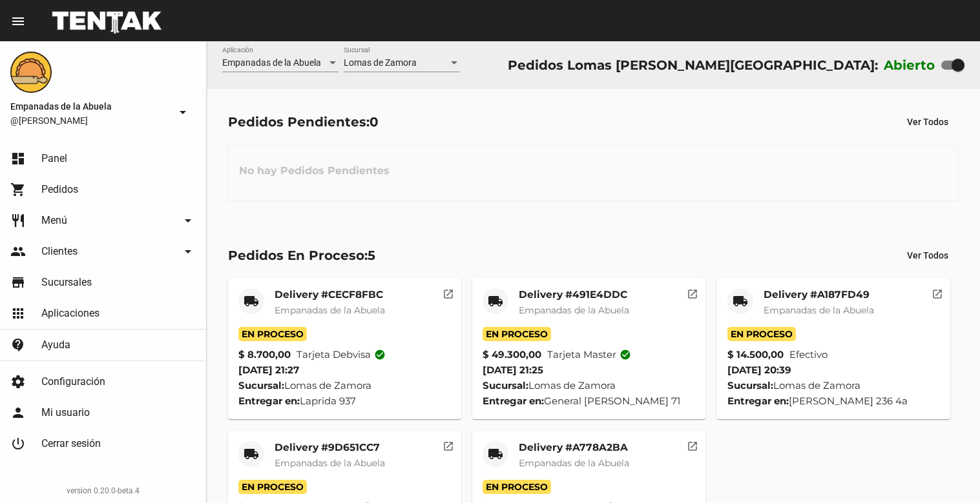  Describe the element at coordinates (303, 122) in the screenshot. I see `div: Pedidos Pendientes:` at that location.